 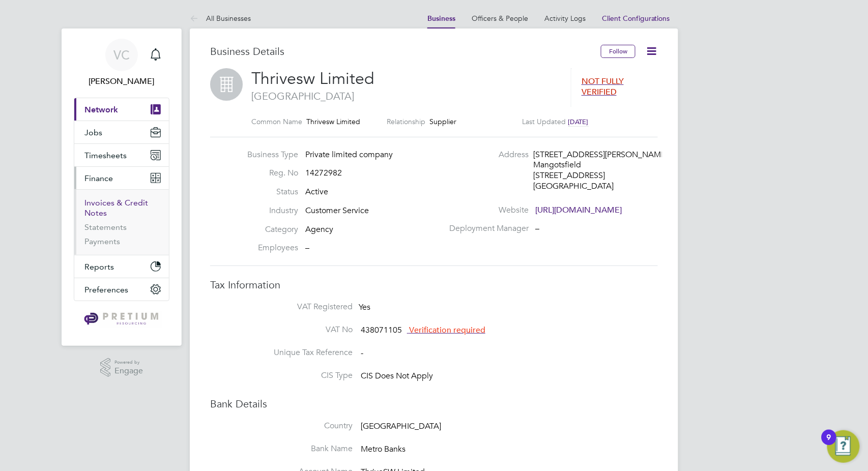 What do you see at coordinates (122, 222) in the screenshot?
I see `div: Finance` at bounding box center [122, 222].